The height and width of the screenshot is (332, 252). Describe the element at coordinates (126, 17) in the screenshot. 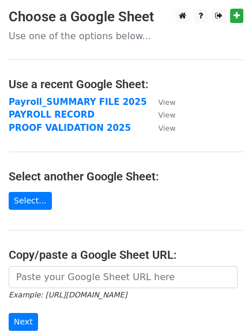

I see `h3: Choose a Google Sheet` at that location.